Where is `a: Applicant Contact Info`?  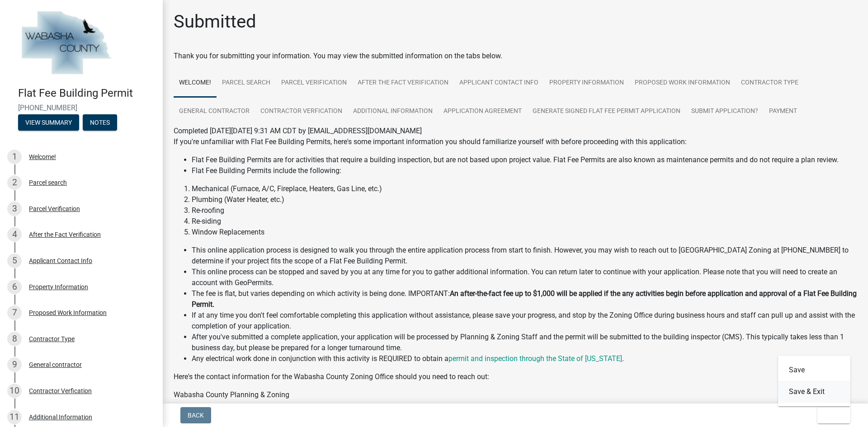
a: Applicant Contact Info is located at coordinates (499, 83).